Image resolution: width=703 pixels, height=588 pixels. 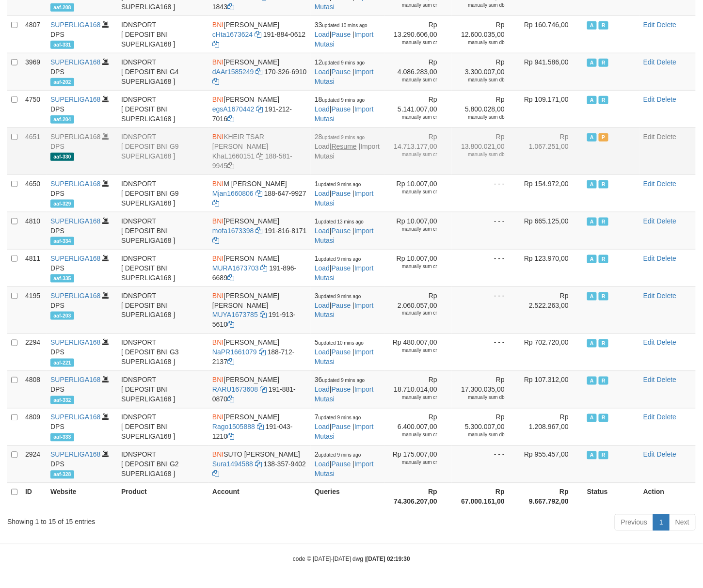 I want to click on td: IDNSPORT [ DEPOSIT BNI G4 SUPERLIGA168 ], so click(x=163, y=71).